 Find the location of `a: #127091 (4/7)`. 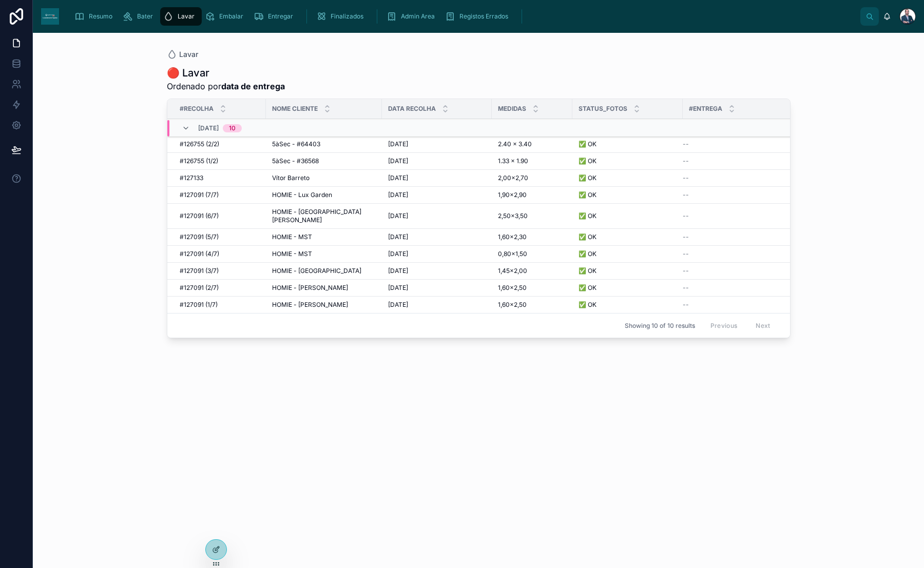

a: #127091 (4/7) is located at coordinates (220, 254).